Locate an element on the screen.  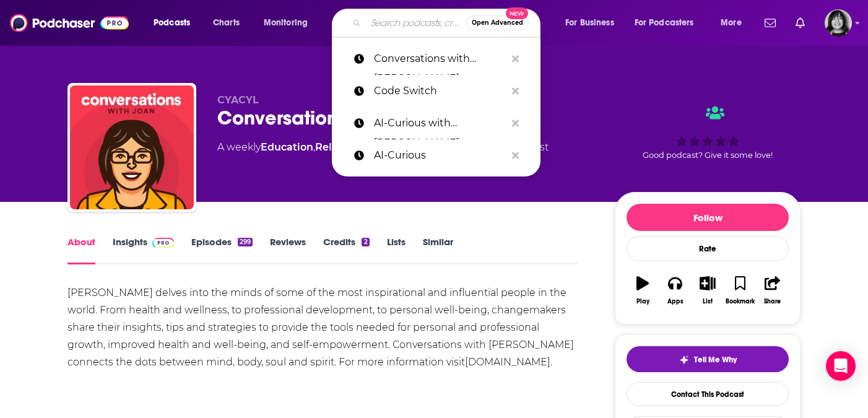
a: Religion is located at coordinates (336, 147).